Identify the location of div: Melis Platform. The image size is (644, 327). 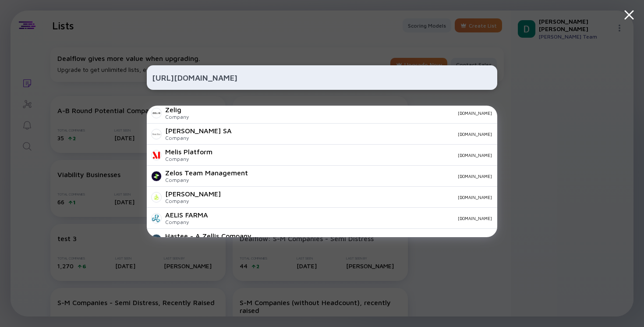
(189, 152).